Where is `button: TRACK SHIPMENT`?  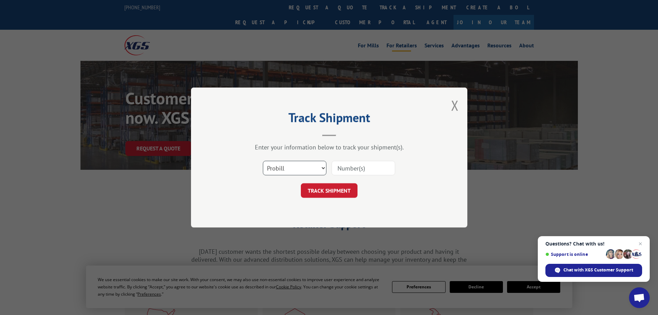
button: TRACK SHIPMENT is located at coordinates (329, 190).